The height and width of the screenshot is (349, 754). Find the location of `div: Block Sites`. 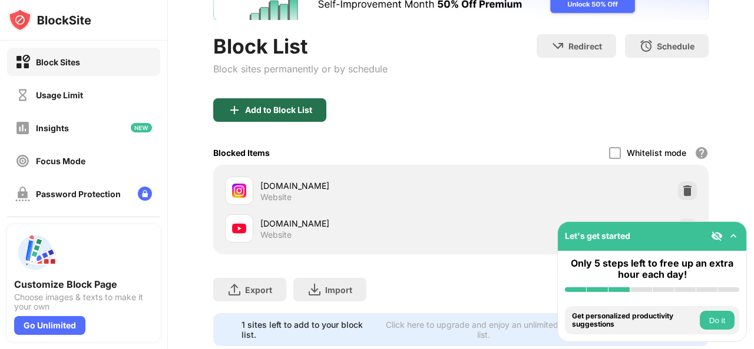

div: Block Sites is located at coordinates (58, 62).